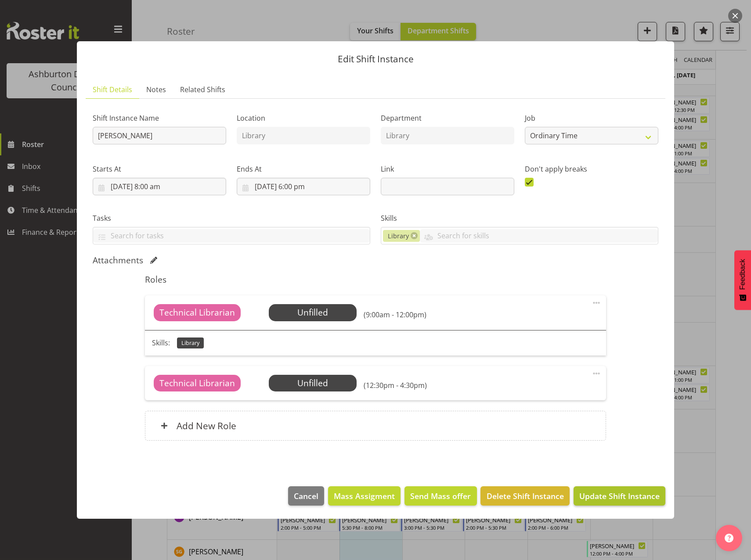 This screenshot has width=751, height=560. Describe the element at coordinates (743, 280) in the screenshot. I see `button: Feedback - Show survey` at that location.